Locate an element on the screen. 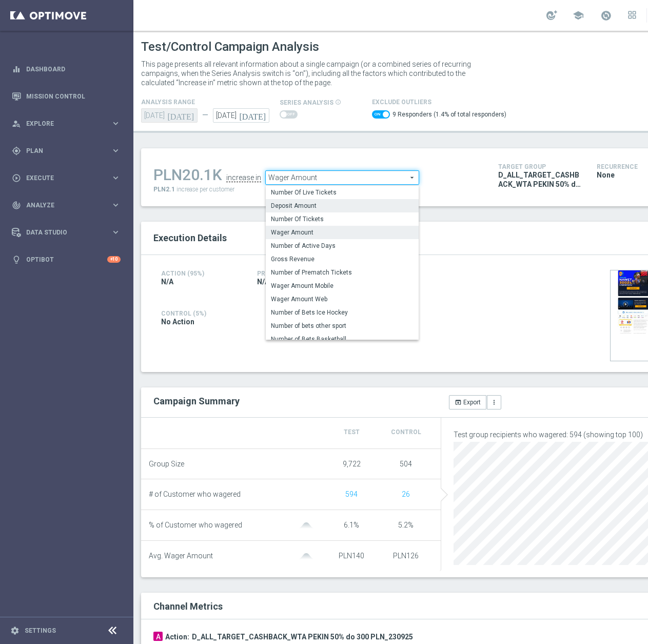 This screenshot has height=644, width=648. button: lightbulb Optibot +10 is located at coordinates (66, 260).